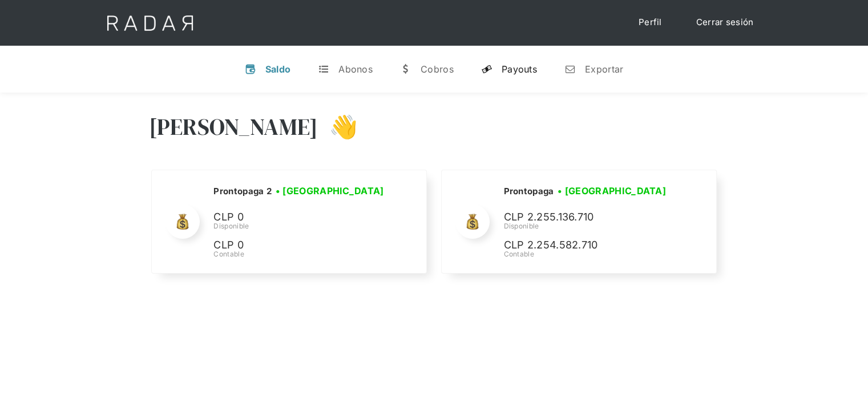 The height and width of the screenshot is (397, 868). I want to click on div: Saldo, so click(278, 69).